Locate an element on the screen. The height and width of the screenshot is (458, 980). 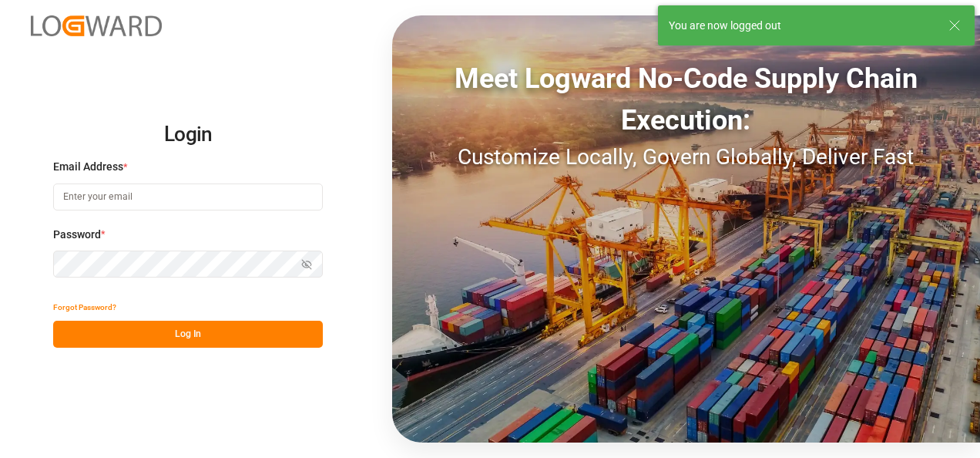
button: Log In is located at coordinates (188, 334).